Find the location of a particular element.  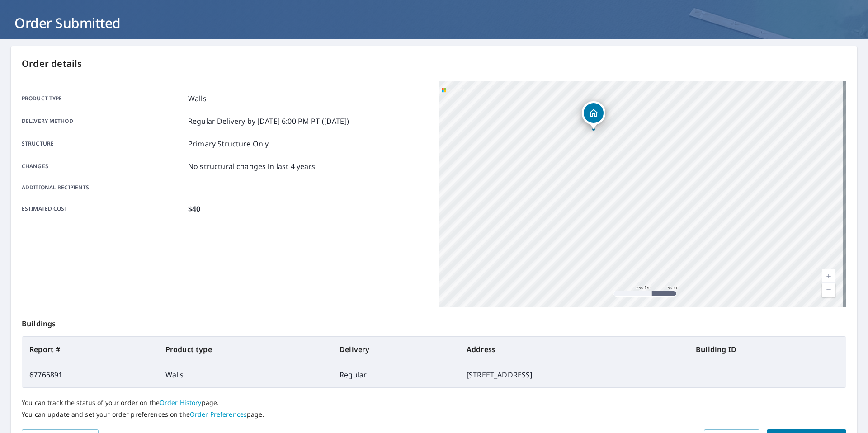

a: Current Level 17, Zoom In is located at coordinates (829, 276).